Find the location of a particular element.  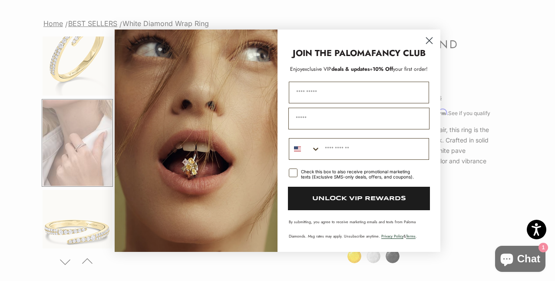

img: United States is located at coordinates (298, 149).